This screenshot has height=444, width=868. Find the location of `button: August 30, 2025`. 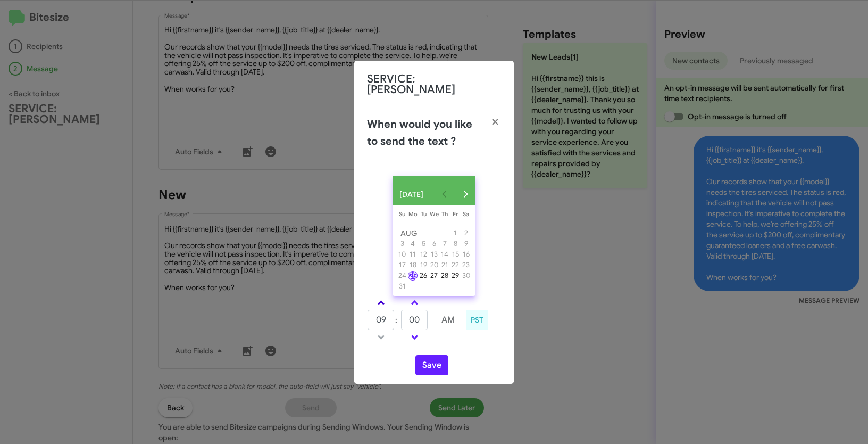

button: August 30, 2025 is located at coordinates (465, 275).